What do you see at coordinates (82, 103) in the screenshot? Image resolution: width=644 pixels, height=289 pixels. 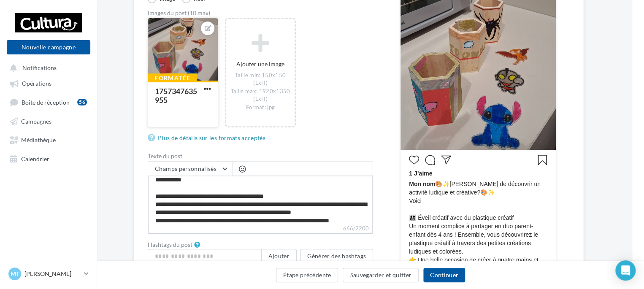 I see `div: 56` at bounding box center [82, 103].